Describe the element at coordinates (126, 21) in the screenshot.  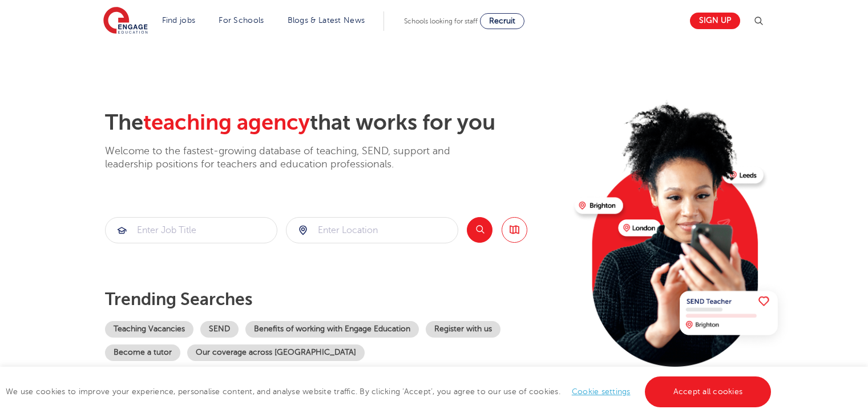
I see `img: Engage Education` at that location.